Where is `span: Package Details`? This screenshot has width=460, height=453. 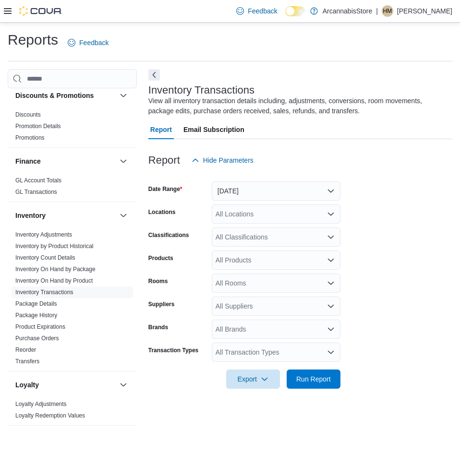
span: Package Details is located at coordinates (36, 304).